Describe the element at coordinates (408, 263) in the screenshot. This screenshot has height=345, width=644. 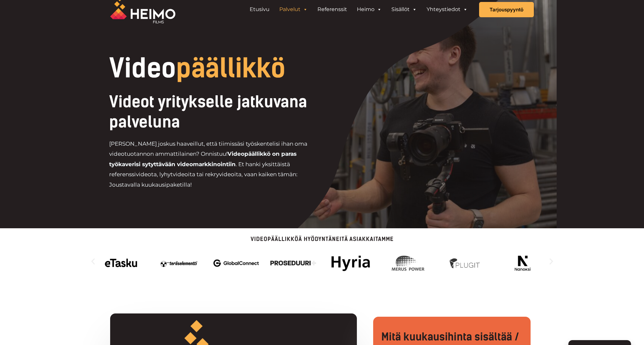
I see `img: Videotuotantoa yritykselle jatkuvana palveluna hankkii mm. Merus Power` at that location.